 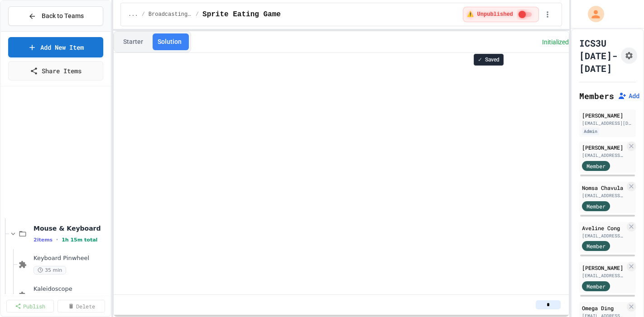 I want to click on span: Initialized, so click(x=555, y=42).